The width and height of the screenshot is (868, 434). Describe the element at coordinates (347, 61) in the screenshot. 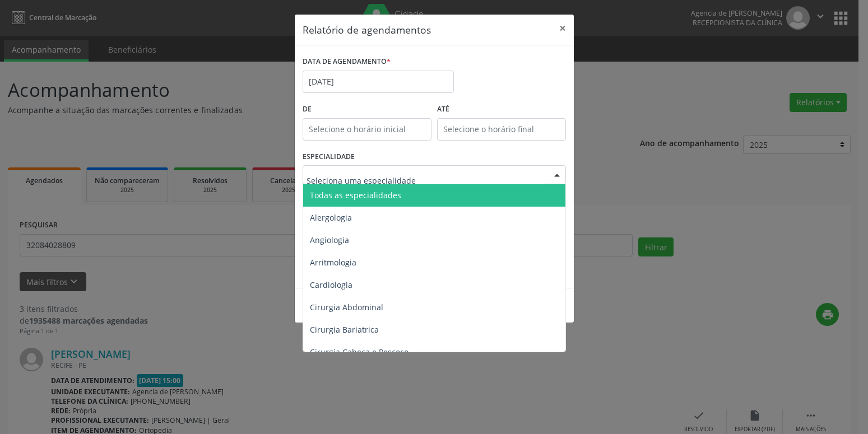

I see `label: DATA DE AGENDAMENTO` at that location.